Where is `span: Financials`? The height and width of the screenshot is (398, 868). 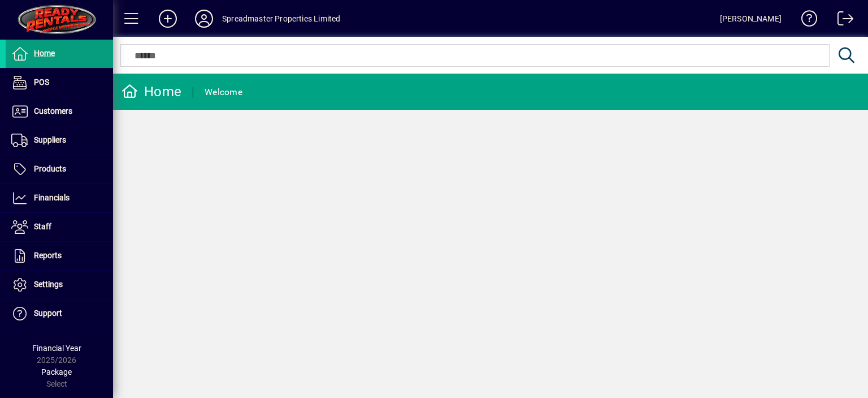
span: Financials is located at coordinates (52, 197).